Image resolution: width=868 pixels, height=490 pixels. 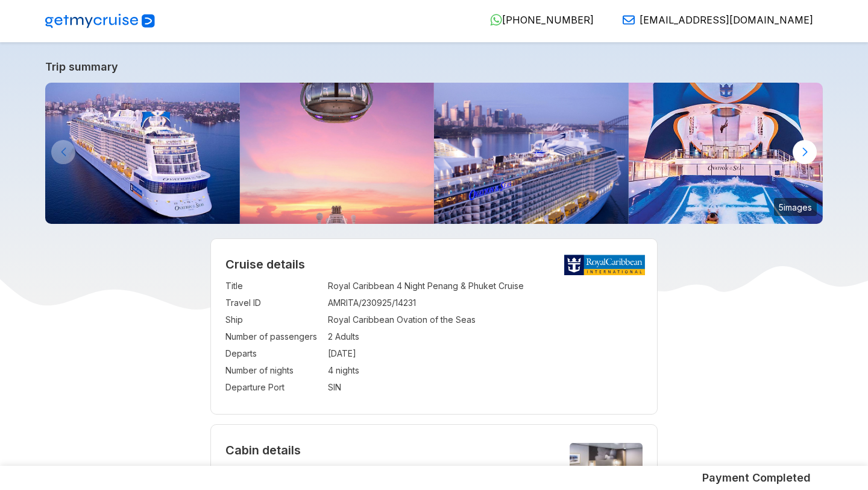 What do you see at coordinates (274, 286) in the screenshot?
I see `td: Title` at bounding box center [274, 286].